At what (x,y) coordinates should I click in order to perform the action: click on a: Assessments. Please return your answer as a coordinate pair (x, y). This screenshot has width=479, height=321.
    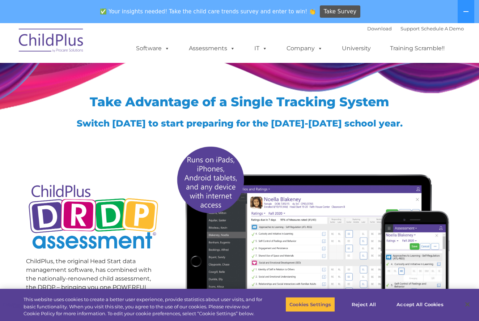
    Looking at the image, I should click on (212, 48).